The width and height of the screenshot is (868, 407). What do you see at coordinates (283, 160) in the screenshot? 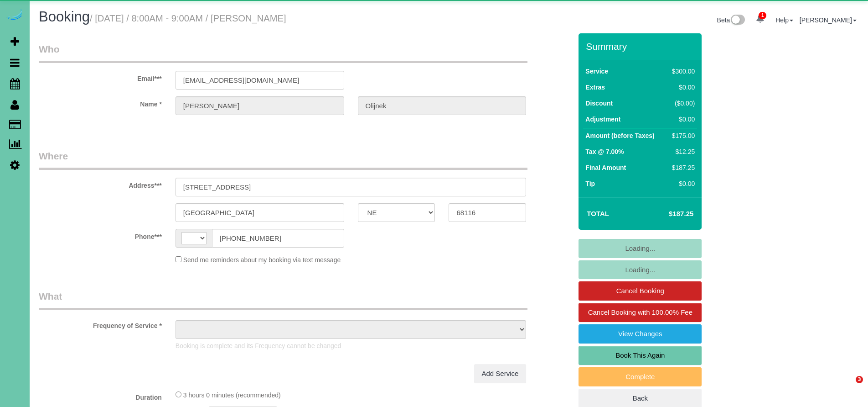
I see `legend: Where` at bounding box center [283, 160].